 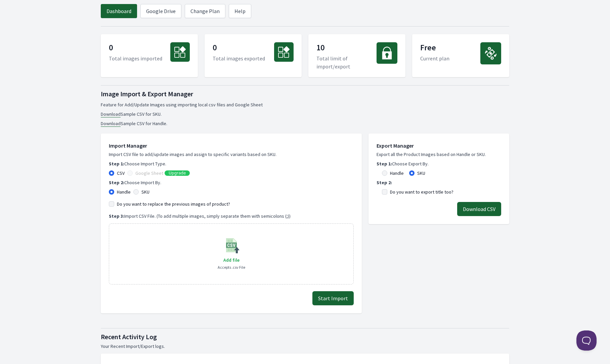 I want to click on a: Change Plan, so click(x=205, y=11).